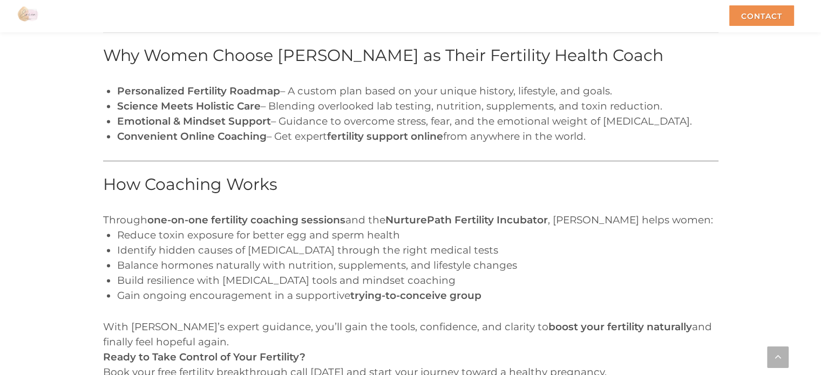 The width and height of the screenshot is (821, 375). What do you see at coordinates (192, 136) in the screenshot?
I see `strong: Convenient Online Coaching` at bounding box center [192, 136].